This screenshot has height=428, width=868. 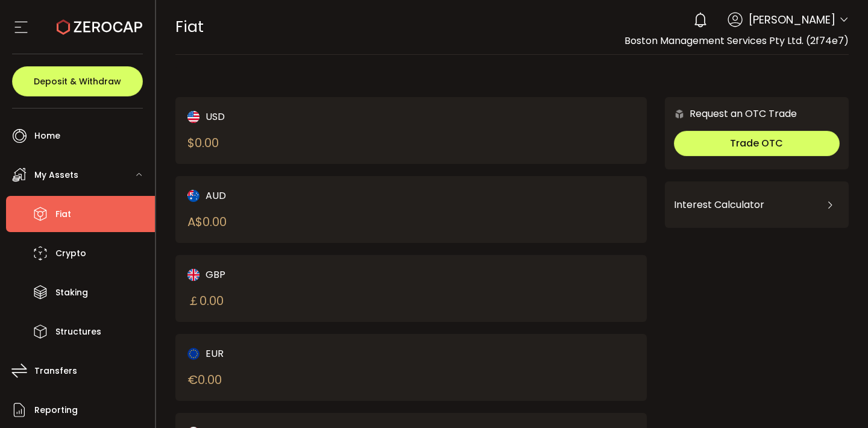 I want to click on div: GBP, so click(x=288, y=274).